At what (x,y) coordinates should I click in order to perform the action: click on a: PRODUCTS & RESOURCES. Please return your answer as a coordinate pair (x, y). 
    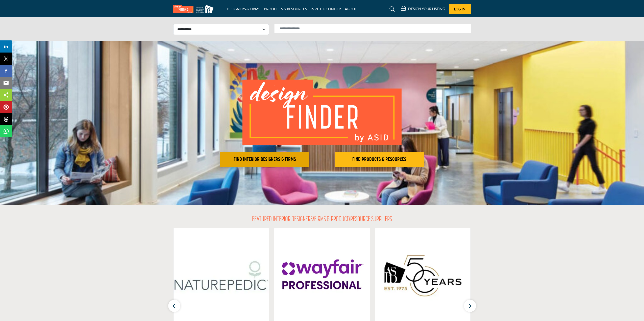
    Looking at the image, I should click on (285, 9).